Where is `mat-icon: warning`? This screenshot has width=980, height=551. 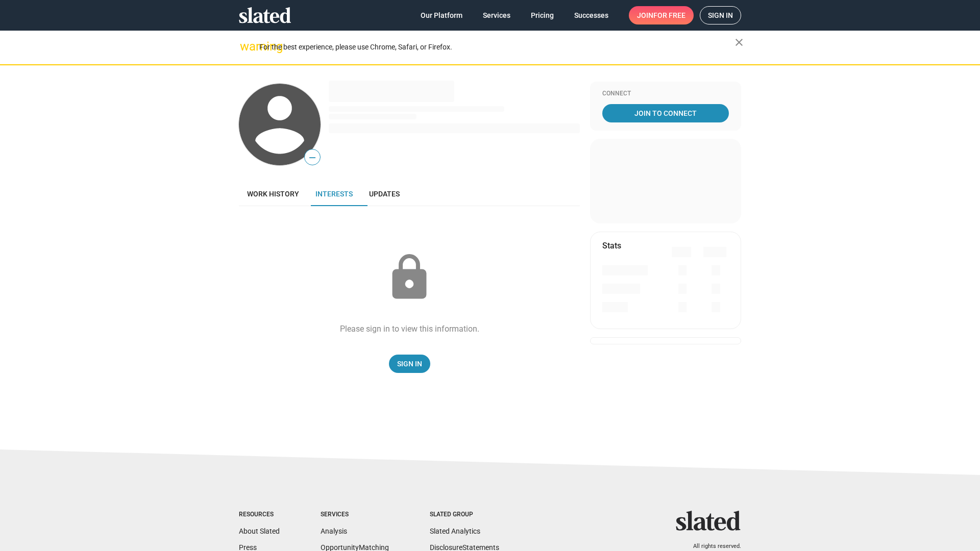
mat-icon: warning is located at coordinates (246, 46).